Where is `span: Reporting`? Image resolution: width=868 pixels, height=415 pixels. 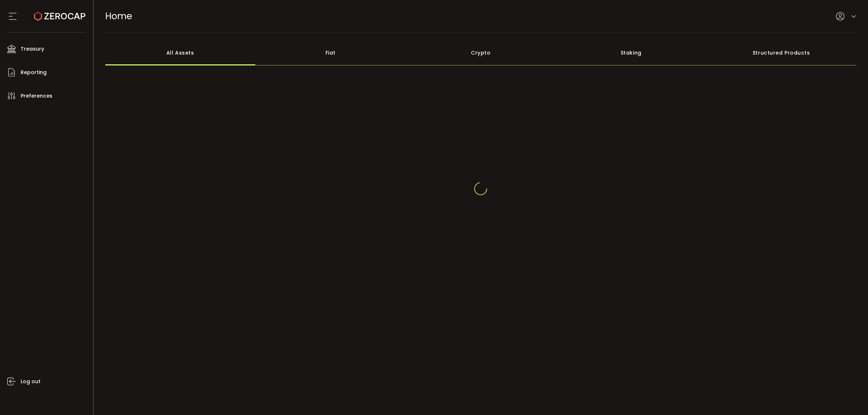 span: Reporting is located at coordinates (33, 72).